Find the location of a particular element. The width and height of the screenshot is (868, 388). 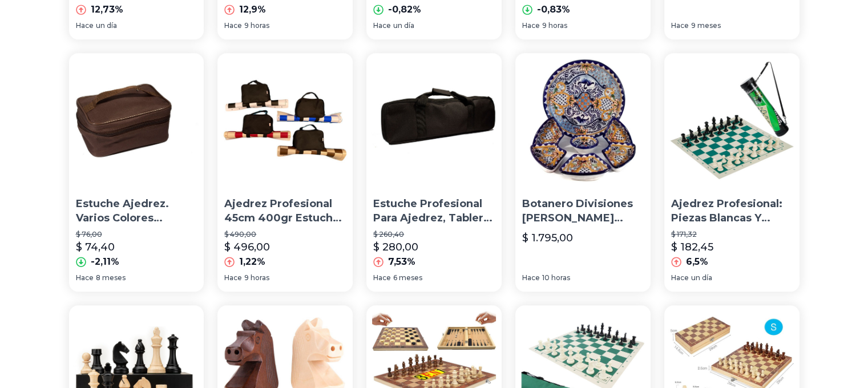

p: Estuche Profesional Para Ajedrez, Tablero, Reloj Y Libreta is located at coordinates (434, 211).